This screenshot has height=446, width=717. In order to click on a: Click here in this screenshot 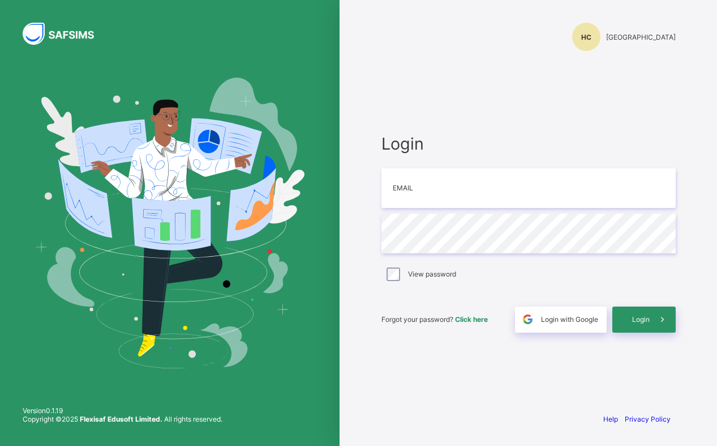, I will do `click(472, 319)`.